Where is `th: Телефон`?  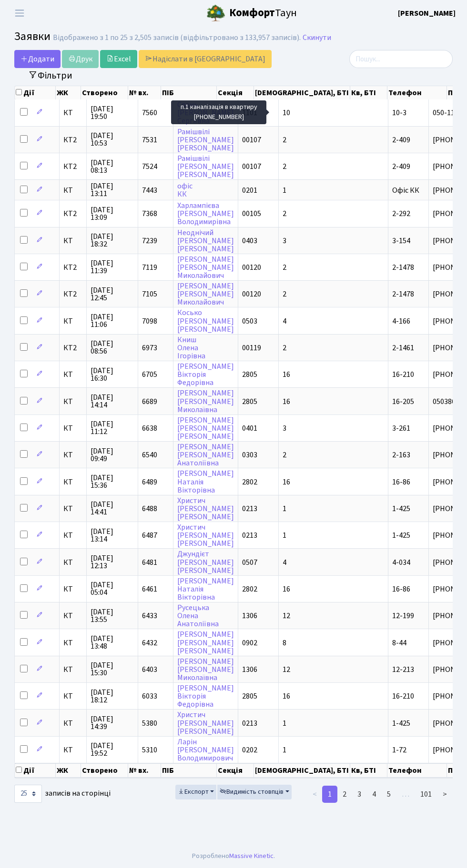 th: Телефон is located at coordinates (417, 770).